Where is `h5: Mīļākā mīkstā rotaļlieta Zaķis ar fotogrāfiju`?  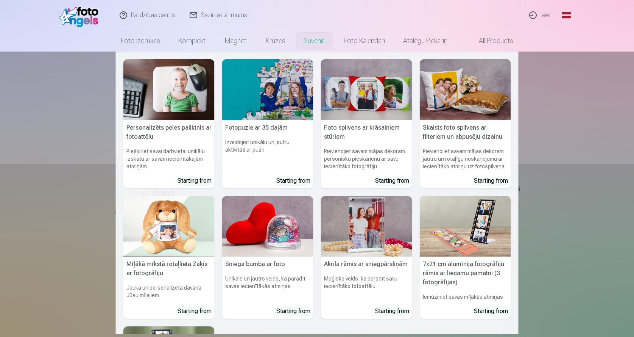 h5: Mīļākā mīkstā rotaļlieta Zaķis ar fotogrāfiju is located at coordinates (169, 268).